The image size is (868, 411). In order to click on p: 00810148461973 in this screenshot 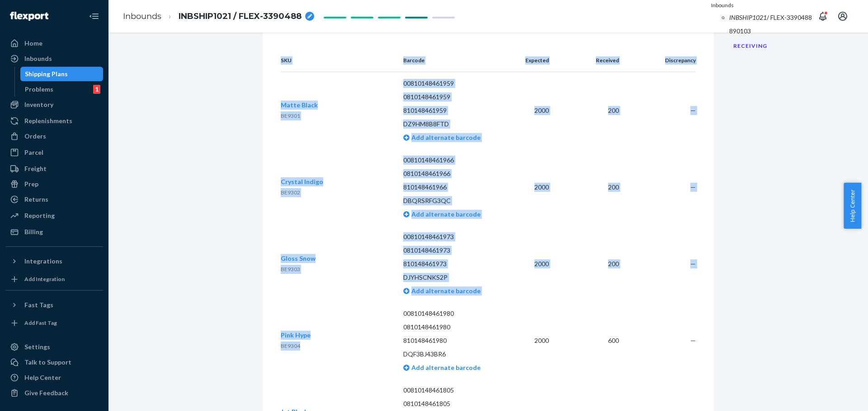, I will do `click(454, 237)`.